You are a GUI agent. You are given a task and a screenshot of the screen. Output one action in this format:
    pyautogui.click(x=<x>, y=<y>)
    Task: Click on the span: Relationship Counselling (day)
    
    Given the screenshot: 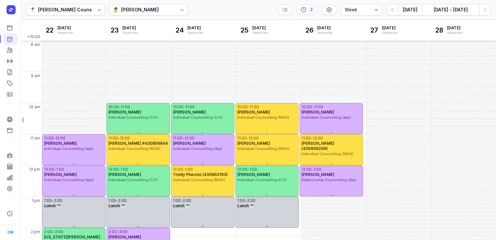 What is the action you would take?
    pyautogui.click(x=329, y=180)
    